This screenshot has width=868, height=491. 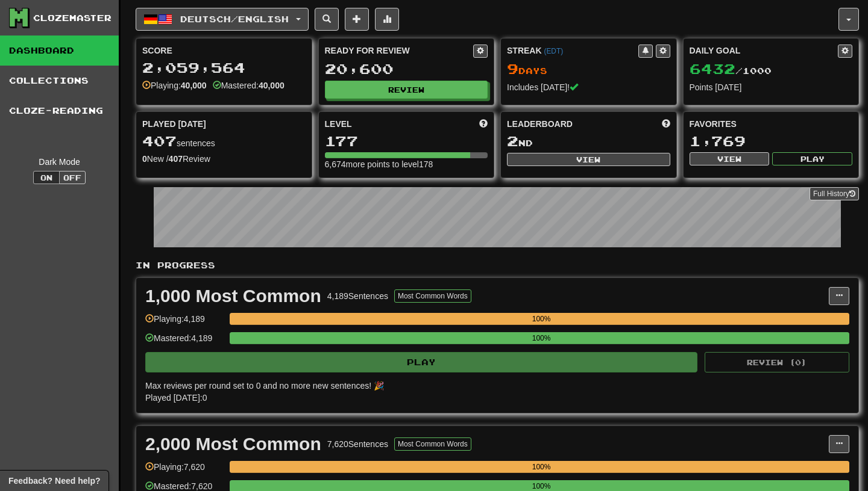 I want to click on div: Mastered:, so click(x=248, y=85).